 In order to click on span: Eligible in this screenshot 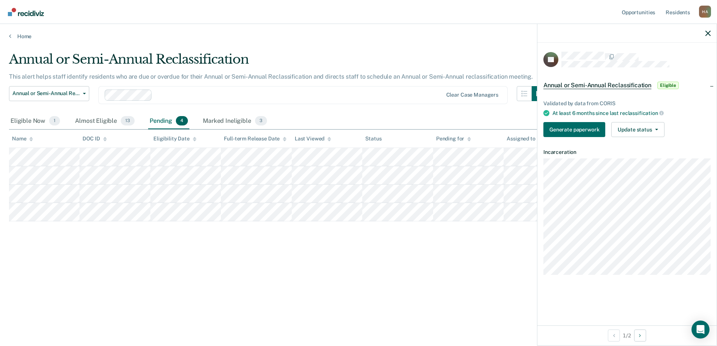, I will do `click(668, 85)`.